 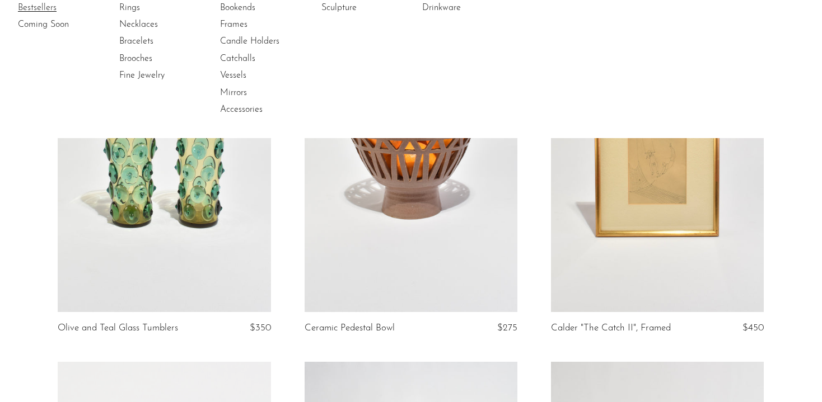 I want to click on a: Coming Soon, so click(x=60, y=25).